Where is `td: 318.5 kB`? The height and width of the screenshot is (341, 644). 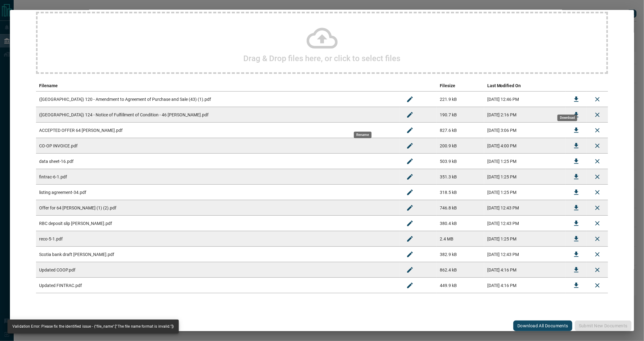
td: 318.5 kB is located at coordinates (460, 192).